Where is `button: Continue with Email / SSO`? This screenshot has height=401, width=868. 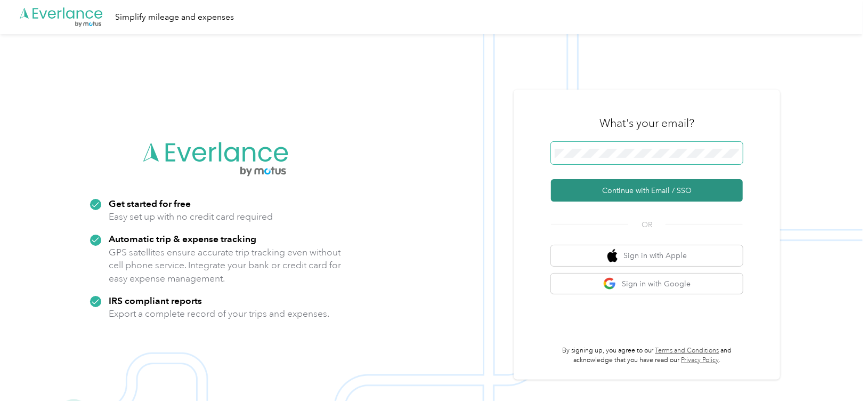
button: Continue with Email / SSO is located at coordinates (647, 190).